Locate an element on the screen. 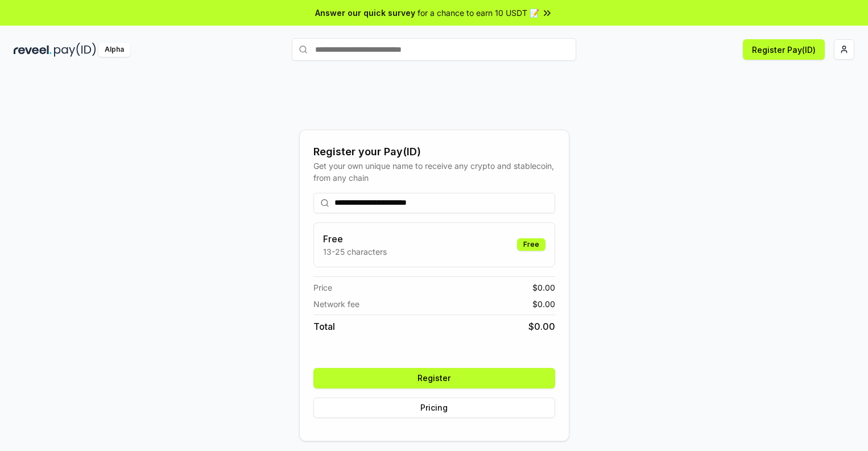 This screenshot has width=868, height=451. div: Get your own unique name to receive any crypto and stablecoin, from any chain is located at coordinates (434, 172).